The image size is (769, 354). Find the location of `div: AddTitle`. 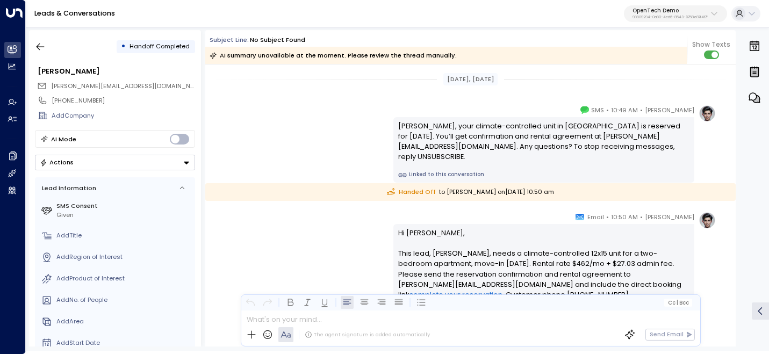

div: AddTitle is located at coordinates (124, 235).